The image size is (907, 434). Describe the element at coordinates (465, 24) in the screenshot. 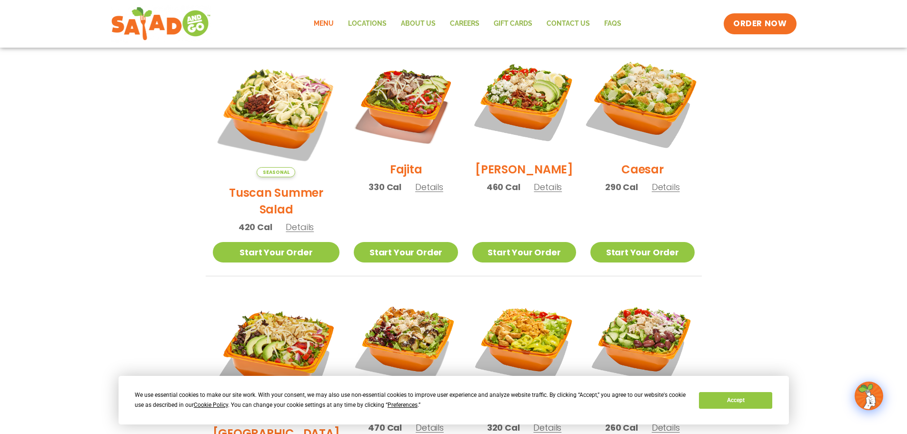

I see `a: Careers` at that location.